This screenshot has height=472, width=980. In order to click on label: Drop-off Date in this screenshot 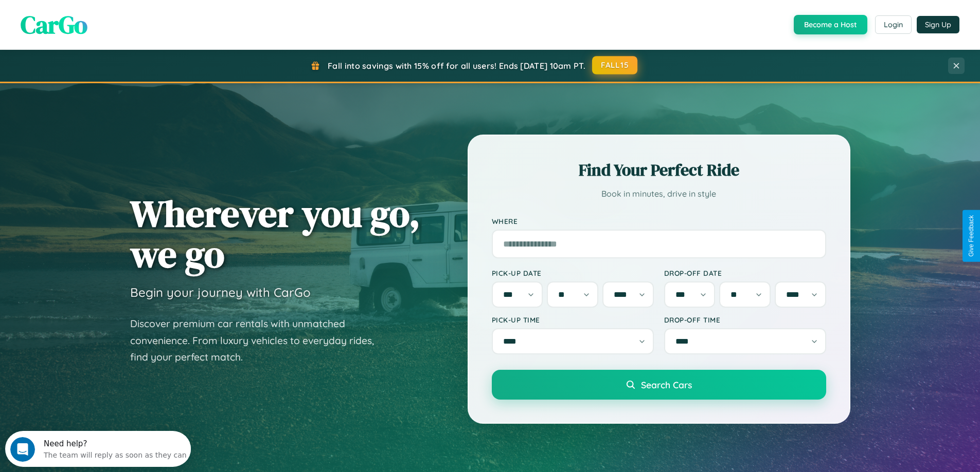, I will do `click(745, 273)`.